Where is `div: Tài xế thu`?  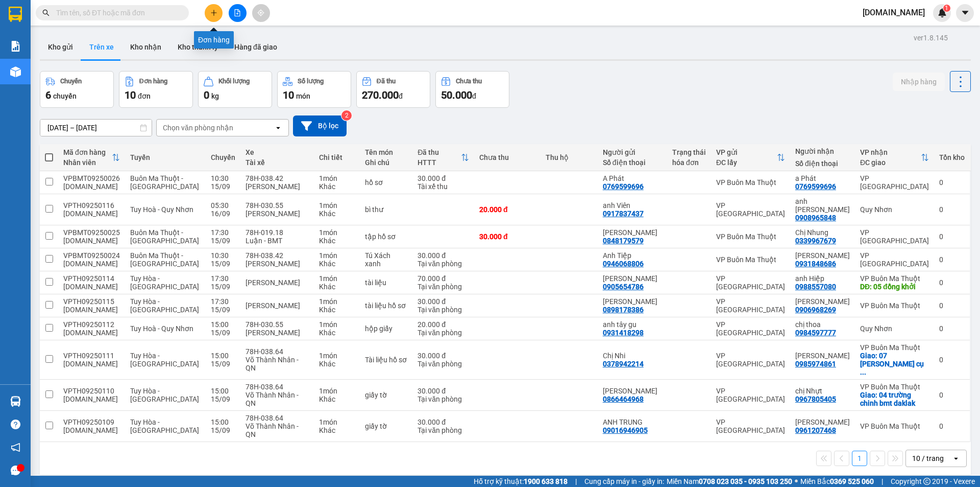 div: Tài xế thu is located at coordinates (443, 186).